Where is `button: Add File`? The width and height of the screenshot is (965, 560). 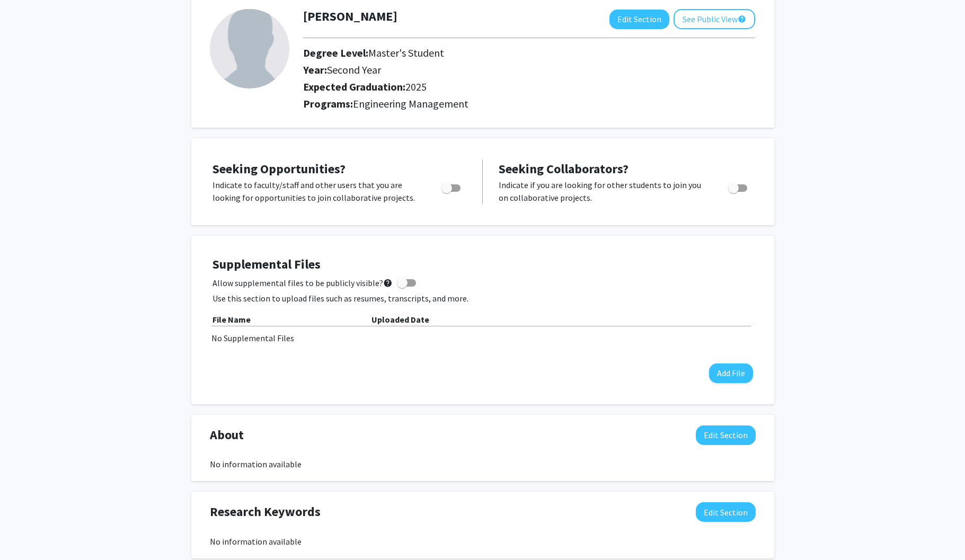
button: Add File is located at coordinates (731, 373).